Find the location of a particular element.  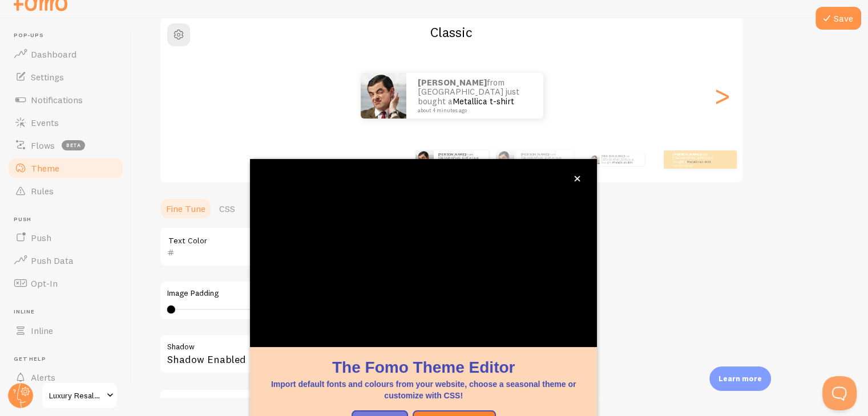

a: CSS is located at coordinates (227, 209).